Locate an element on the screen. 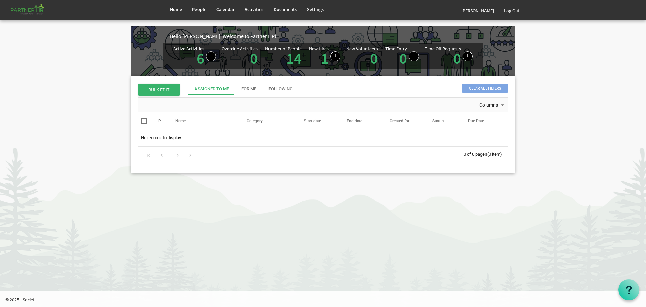  div: Overdue Activities is located at coordinates (240, 48).